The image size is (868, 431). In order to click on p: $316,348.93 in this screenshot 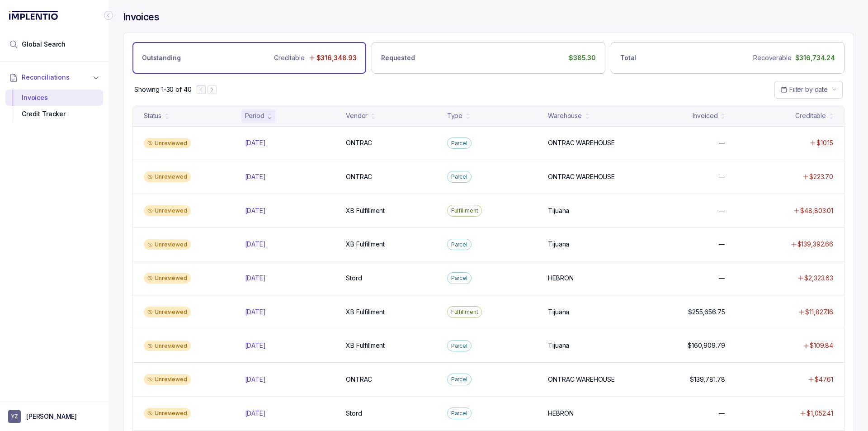, I will do `click(336, 58)`.